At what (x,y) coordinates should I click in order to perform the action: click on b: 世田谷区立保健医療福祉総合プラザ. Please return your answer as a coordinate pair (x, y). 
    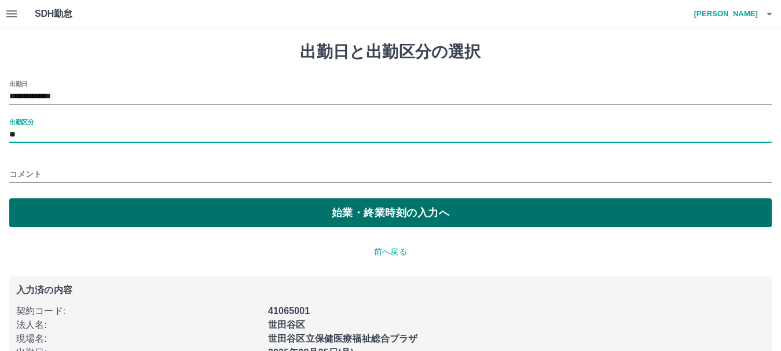
    Looking at the image, I should click on (343, 339).